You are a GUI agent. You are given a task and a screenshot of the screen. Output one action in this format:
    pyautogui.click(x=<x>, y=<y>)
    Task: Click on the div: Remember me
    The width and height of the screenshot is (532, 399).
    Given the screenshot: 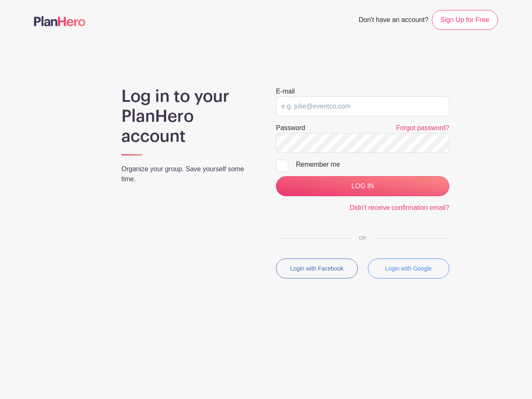 What is the action you would take?
    pyautogui.click(x=372, y=164)
    